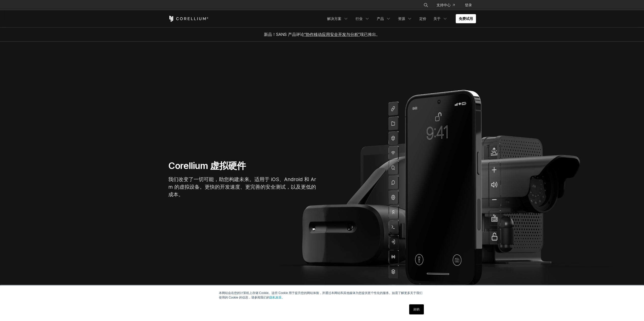 This screenshot has height=321, width=644. I want to click on font: 本网站会在您的计算机上存储 Cookie。这些 Cookie 用于提升您的网站体验，并通过本网站和其他媒体为您提供更个性化的服务。如需了解更多关于我们使用的 Cookie 的信息，请参阅我们的, so click(321, 295).